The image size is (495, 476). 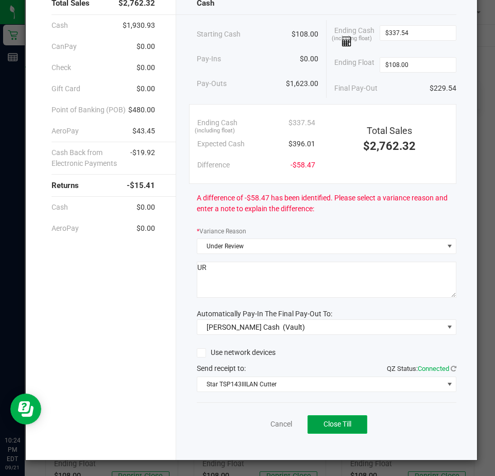 What do you see at coordinates (144, 131) in the screenshot?
I see `span: $43.45` at bounding box center [144, 131].